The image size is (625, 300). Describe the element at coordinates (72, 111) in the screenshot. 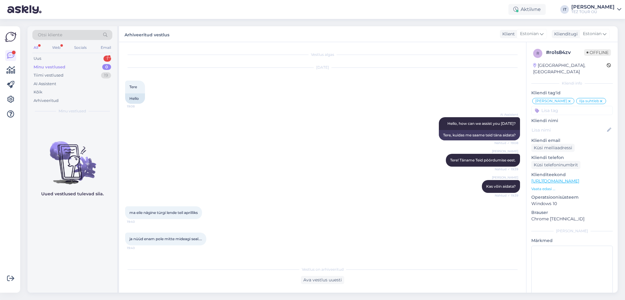

I see `span: Minu vestlused` at that location.